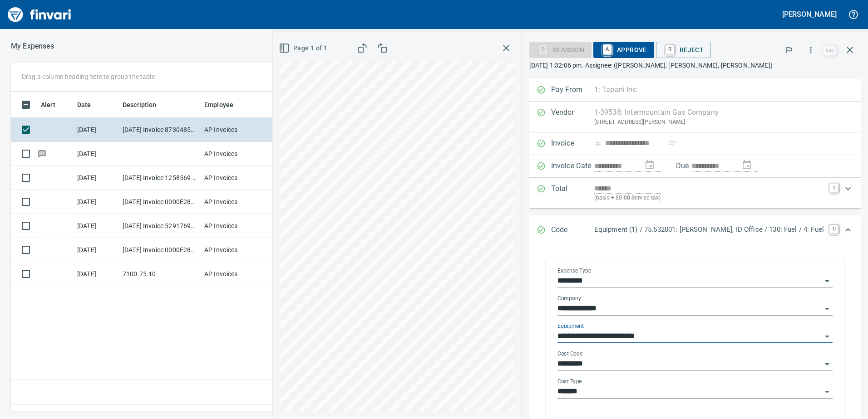 Image resolution: width=868 pixels, height=419 pixels. I want to click on button: AApprove, so click(624, 50).